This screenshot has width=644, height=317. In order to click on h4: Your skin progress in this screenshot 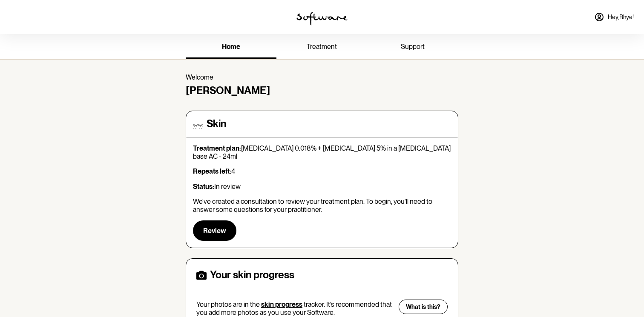, I will do `click(252, 275)`.